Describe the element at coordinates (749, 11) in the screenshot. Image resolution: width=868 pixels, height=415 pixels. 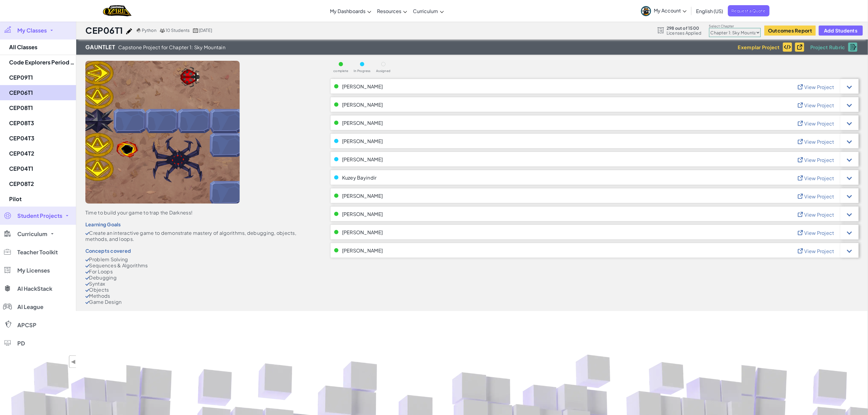
I see `span: Request a Quote` at that location.